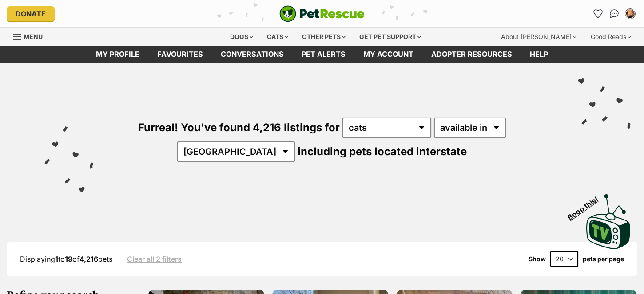 This screenshot has height=294, width=644. What do you see at coordinates (322, 14) in the screenshot?
I see `img: logo-cat-932fe2b9b8326f06289b0f2fb663e598f794de774fb13d1741a6617ecf9a85b4.svg` at bounding box center [322, 14].